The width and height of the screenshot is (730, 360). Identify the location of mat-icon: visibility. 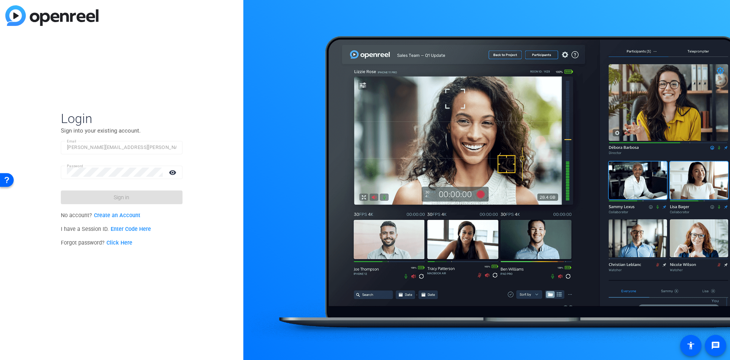
(173, 172).